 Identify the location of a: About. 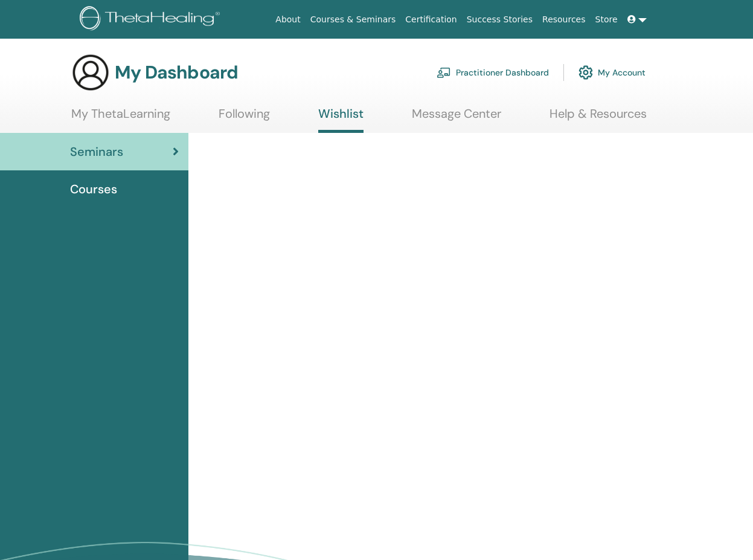
(288, 19).